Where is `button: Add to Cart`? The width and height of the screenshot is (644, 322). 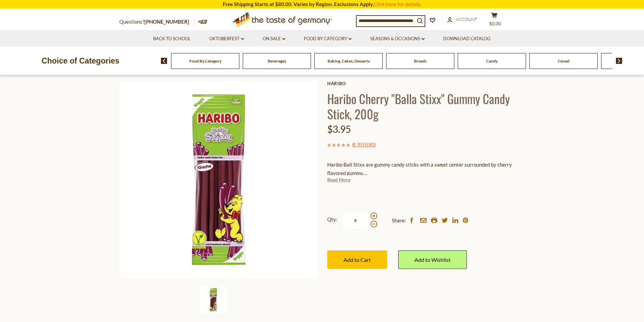 button: Add to Cart is located at coordinates (357, 259).